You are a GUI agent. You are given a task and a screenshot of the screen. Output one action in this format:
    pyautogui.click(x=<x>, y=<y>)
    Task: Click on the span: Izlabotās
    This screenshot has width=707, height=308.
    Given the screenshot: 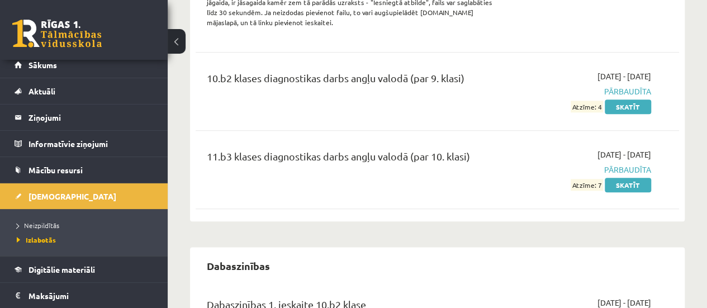 What is the action you would take?
    pyautogui.click(x=36, y=240)
    